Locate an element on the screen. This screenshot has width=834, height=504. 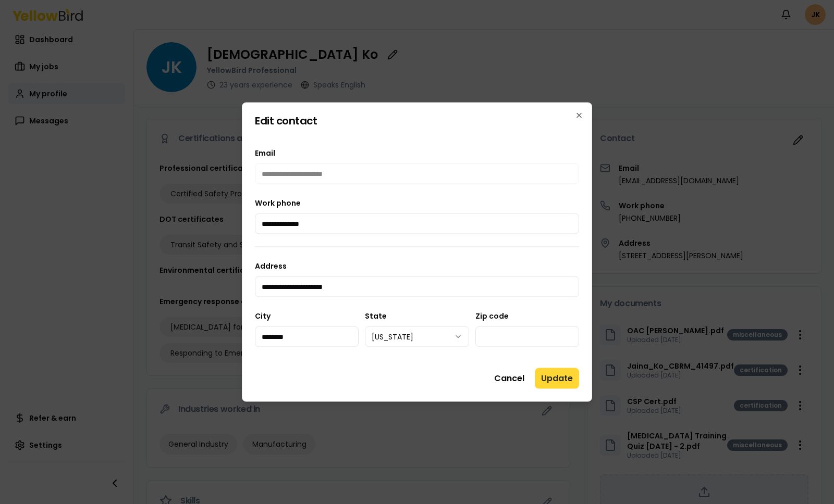
button: Cancel is located at coordinates (509, 378).